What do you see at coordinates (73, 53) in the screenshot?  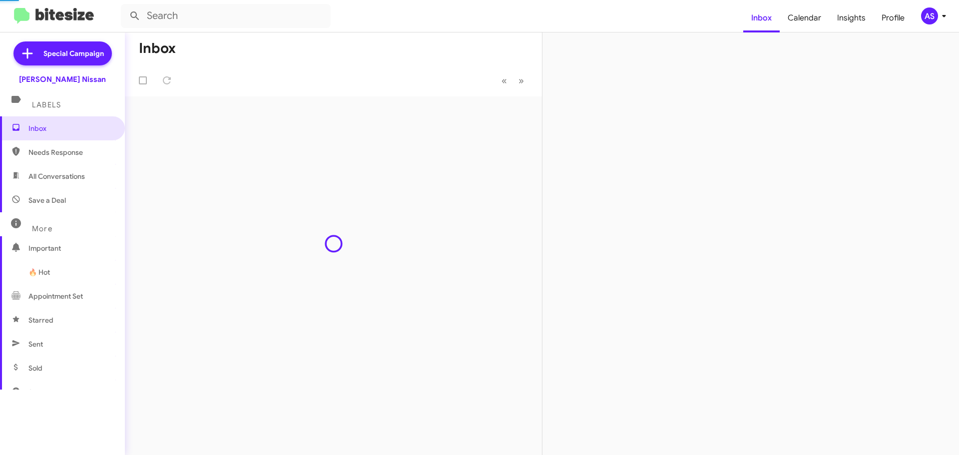 I see `span: Special Campaign` at bounding box center [73, 53].